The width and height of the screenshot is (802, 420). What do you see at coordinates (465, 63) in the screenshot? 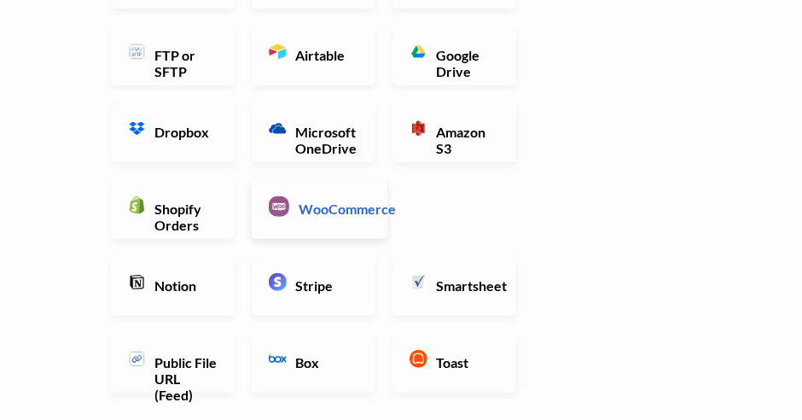
I see `h6: Google Drive` at bounding box center [465, 63].